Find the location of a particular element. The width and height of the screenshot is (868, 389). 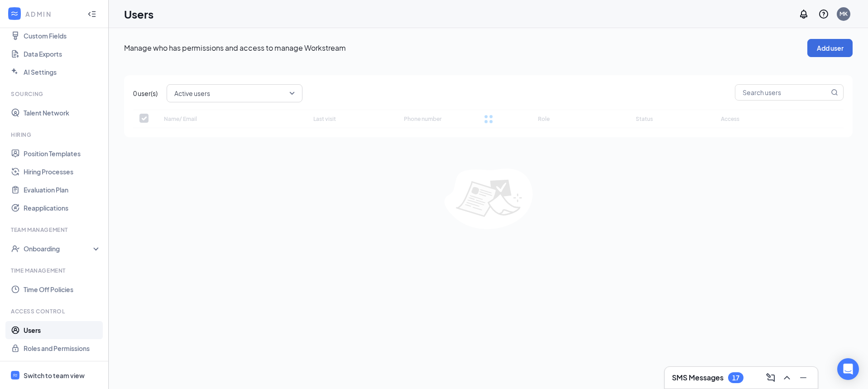

a: Roles and Permissions is located at coordinates (62, 348).